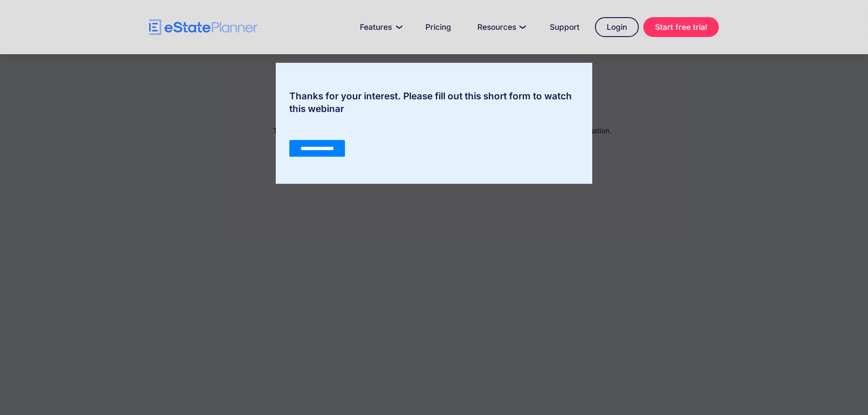 The width and height of the screenshot is (868, 415). Describe the element at coordinates (501, 27) in the screenshot. I see `a: Resources` at that location.